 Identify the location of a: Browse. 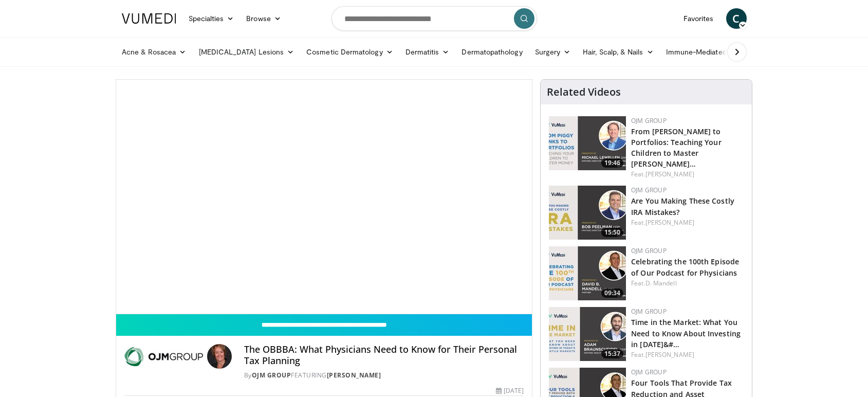
(264, 18).